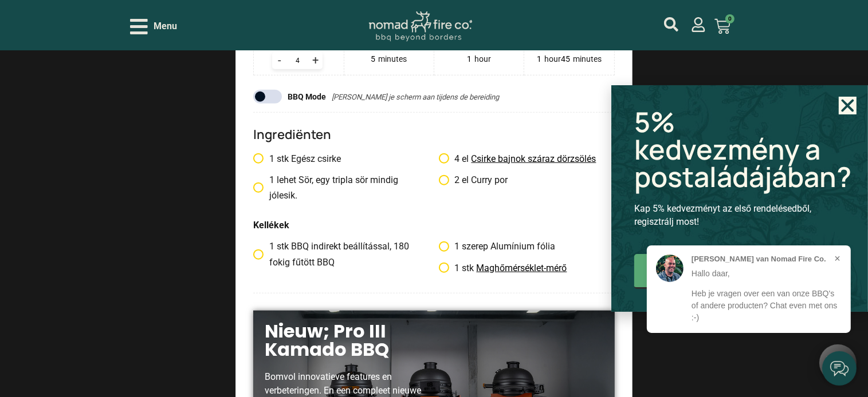  Describe the element at coordinates (740, 215) in the screenshot. I see `p: Kap 5% kedvezményt az első rendelésedből, regisztrálj most!` at that location.